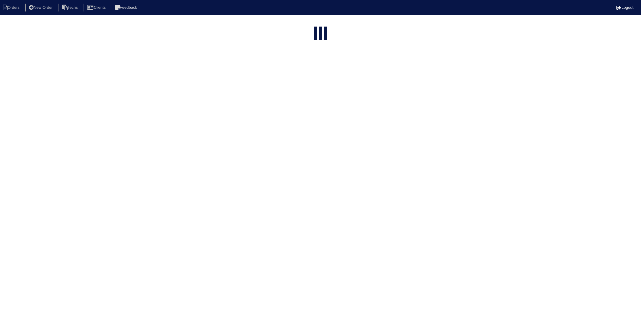  I want to click on li: Techs, so click(71, 8).